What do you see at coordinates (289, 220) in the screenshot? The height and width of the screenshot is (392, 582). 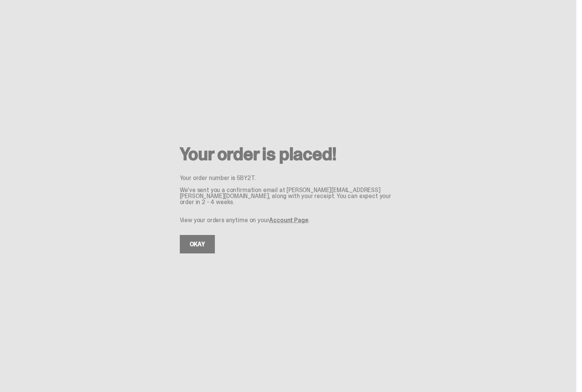 I see `a: Account Page` at bounding box center [289, 220].